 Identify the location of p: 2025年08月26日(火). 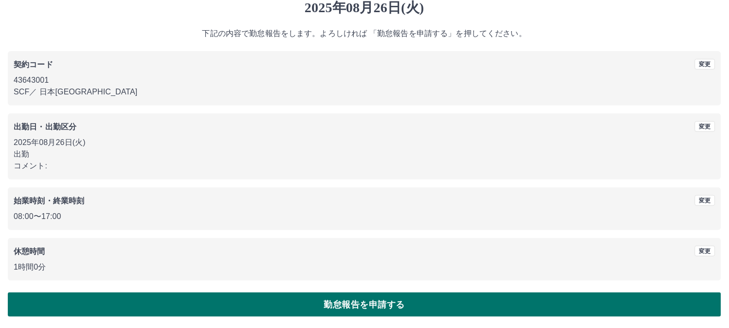
(364, 143).